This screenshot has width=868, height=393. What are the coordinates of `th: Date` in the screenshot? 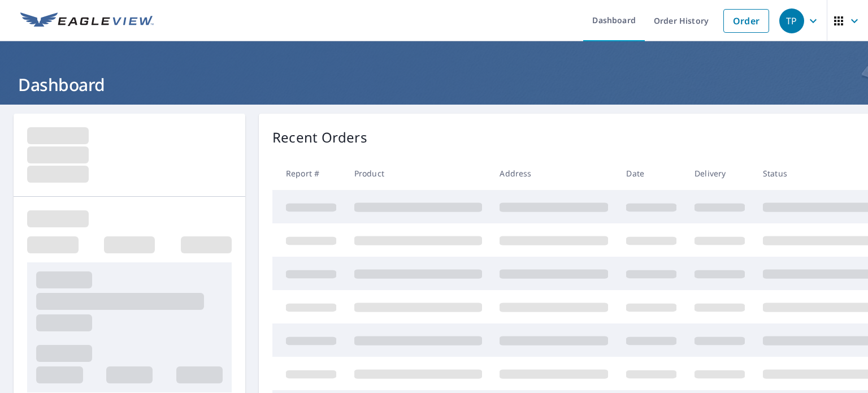 It's located at (651, 173).